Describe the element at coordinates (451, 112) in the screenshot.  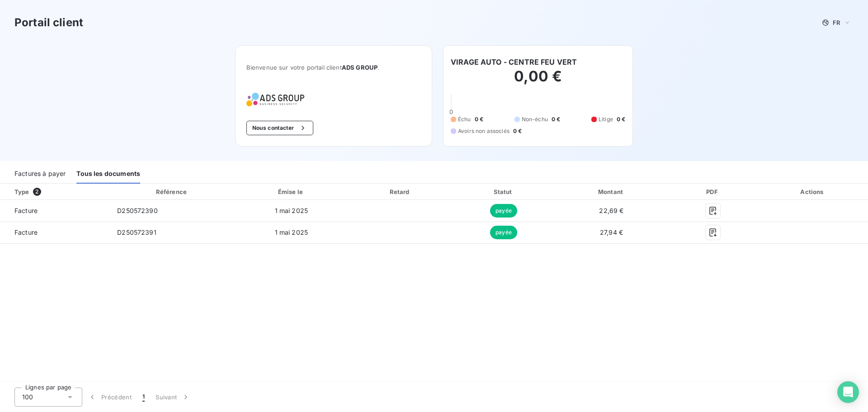
I see `span: 0` at that location.